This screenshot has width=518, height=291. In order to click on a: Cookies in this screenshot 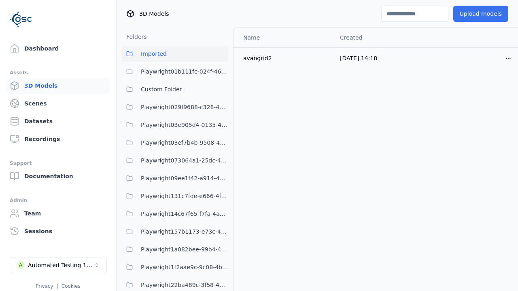, I will do `click(71, 286)`.